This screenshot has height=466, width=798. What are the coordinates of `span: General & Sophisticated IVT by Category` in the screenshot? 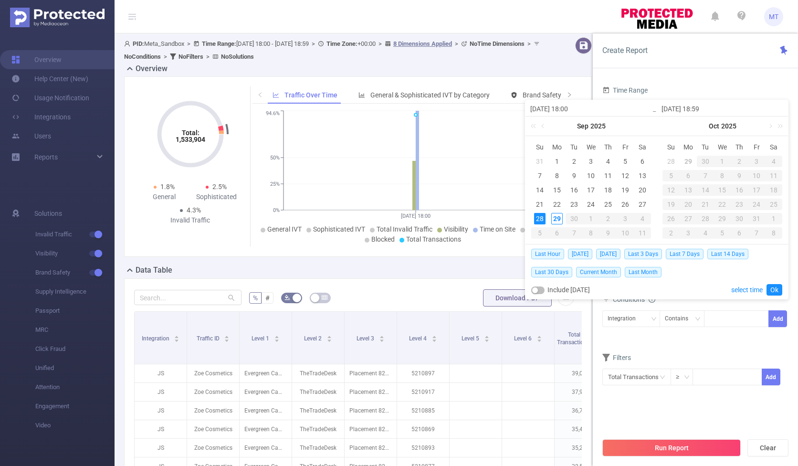 It's located at (430, 95).